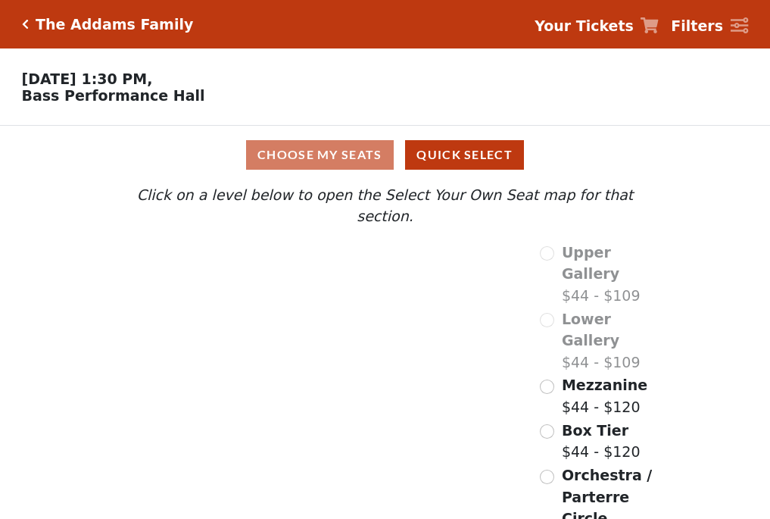 The width and height of the screenshot is (770, 519). I want to click on a: Click here to go back to filters, so click(25, 24).